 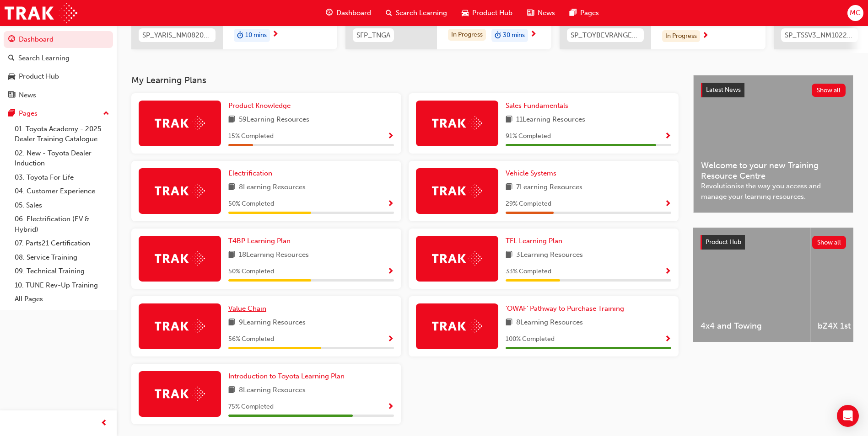 What do you see at coordinates (537, 105) in the screenshot?
I see `span: Sales Fundamentals` at bounding box center [537, 105].